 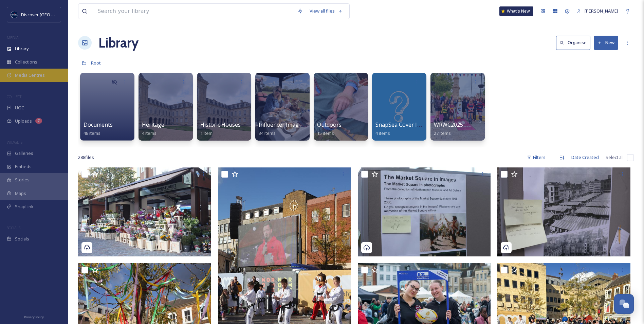 I want to click on a: Root, so click(x=95, y=63).